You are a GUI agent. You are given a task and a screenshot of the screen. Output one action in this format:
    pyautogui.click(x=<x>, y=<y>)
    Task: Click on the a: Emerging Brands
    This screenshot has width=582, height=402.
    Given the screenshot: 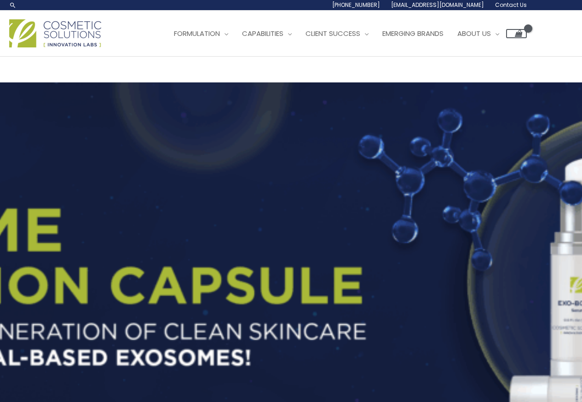 What is the action you would take?
    pyautogui.click(x=413, y=34)
    